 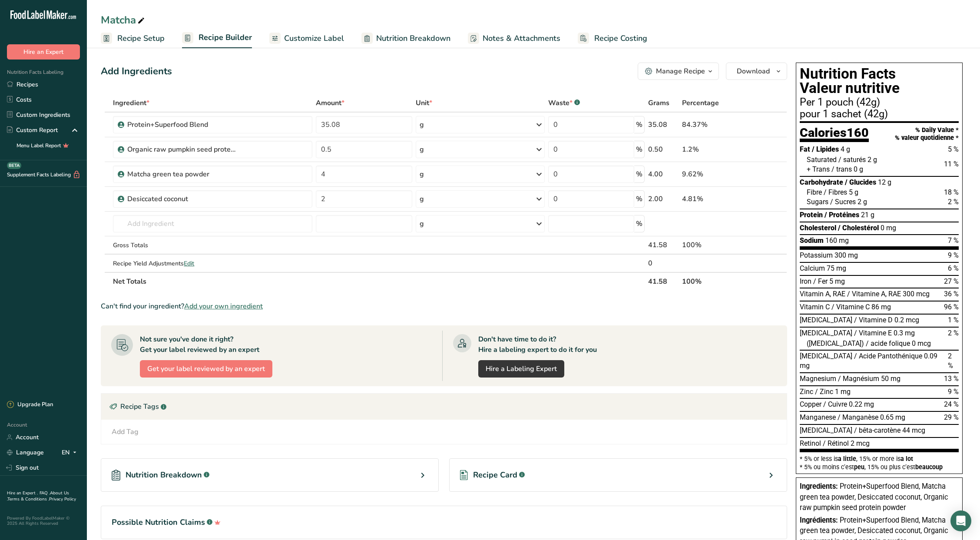 What do you see at coordinates (413, 38) in the screenshot?
I see `span: Nutrition Breakdown` at bounding box center [413, 38].